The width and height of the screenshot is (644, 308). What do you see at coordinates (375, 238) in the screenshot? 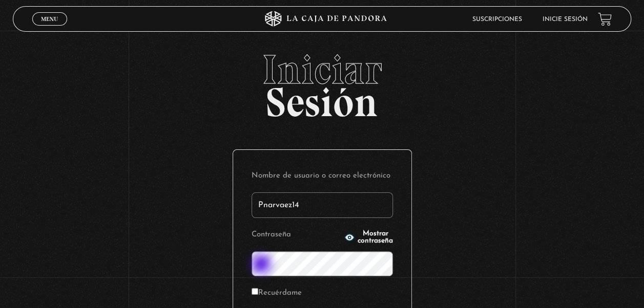
I see `span: Mostrar contraseña` at bounding box center [375, 238].